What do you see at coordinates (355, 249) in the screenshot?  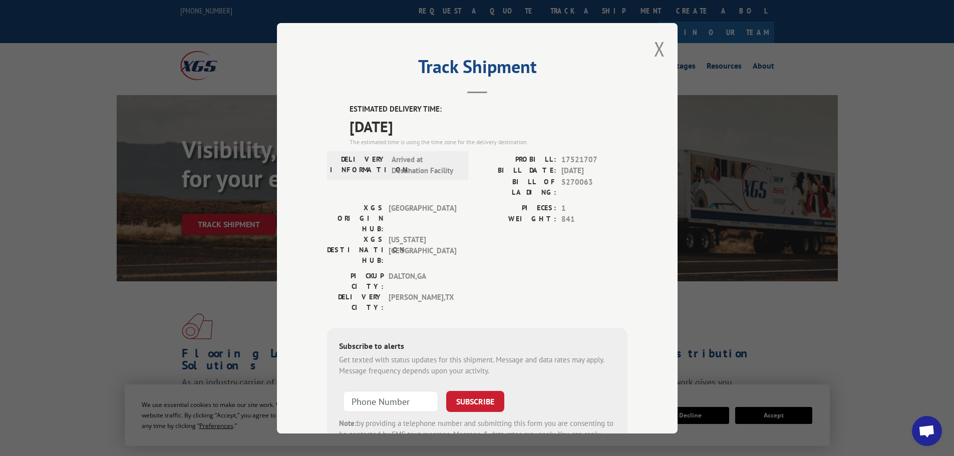 I see `label: XGS DESTINATION HUB:` at bounding box center [355, 249].